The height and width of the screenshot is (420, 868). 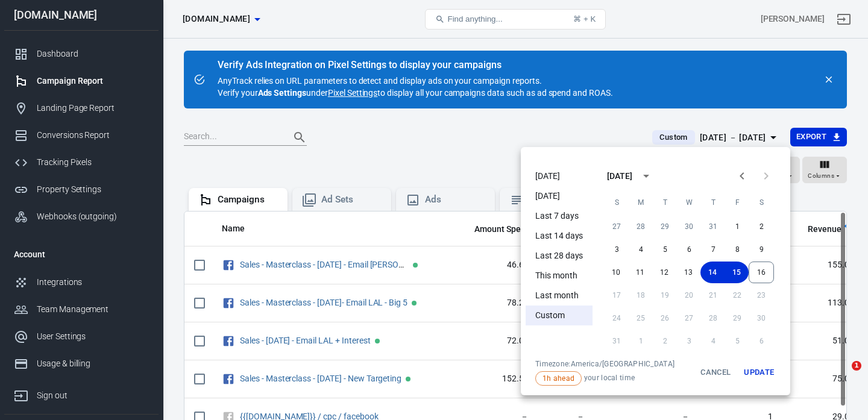 I want to click on button: 8, so click(x=737, y=250).